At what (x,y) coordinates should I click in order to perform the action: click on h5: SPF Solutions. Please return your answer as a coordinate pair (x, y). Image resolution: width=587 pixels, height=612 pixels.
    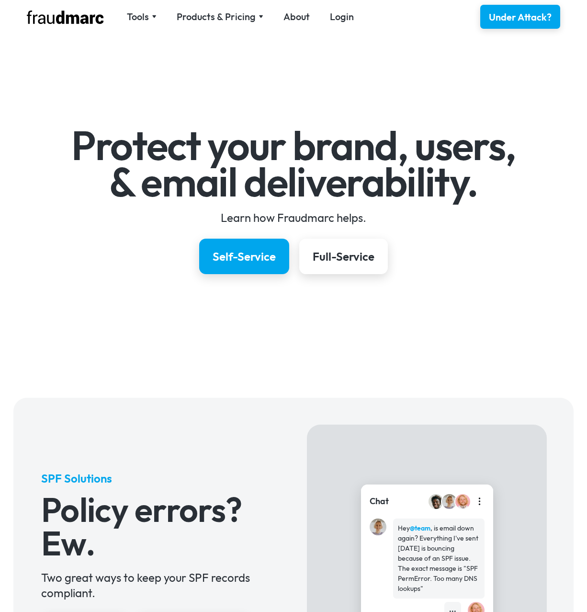
    Looking at the image, I should click on (160, 478).